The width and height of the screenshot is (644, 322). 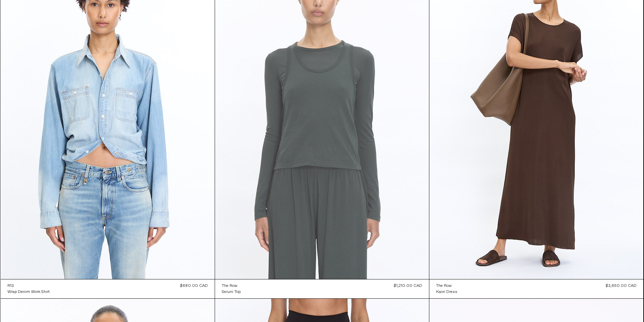 What do you see at coordinates (621, 286) in the screenshot?
I see `div: $3,650.00 CAD` at bounding box center [621, 286].